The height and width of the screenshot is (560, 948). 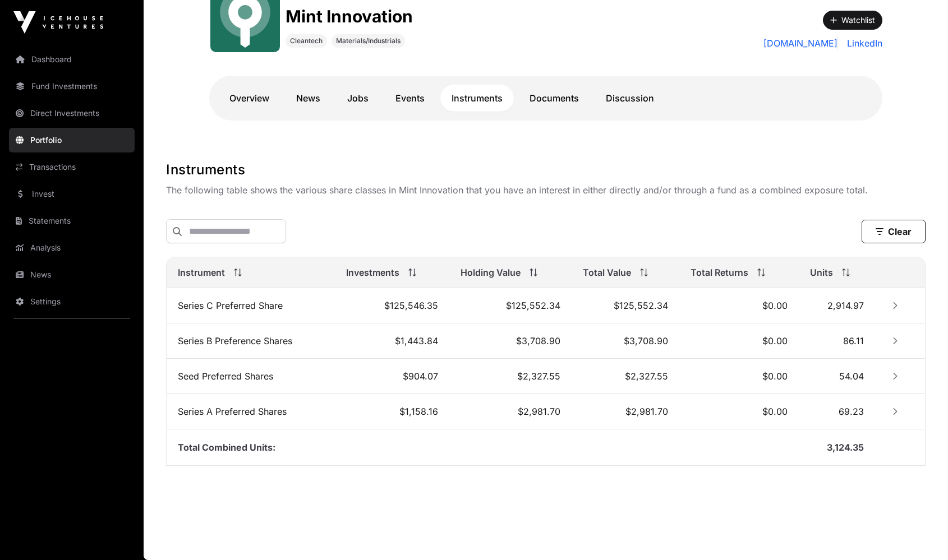 I want to click on button: Clear, so click(x=893, y=231).